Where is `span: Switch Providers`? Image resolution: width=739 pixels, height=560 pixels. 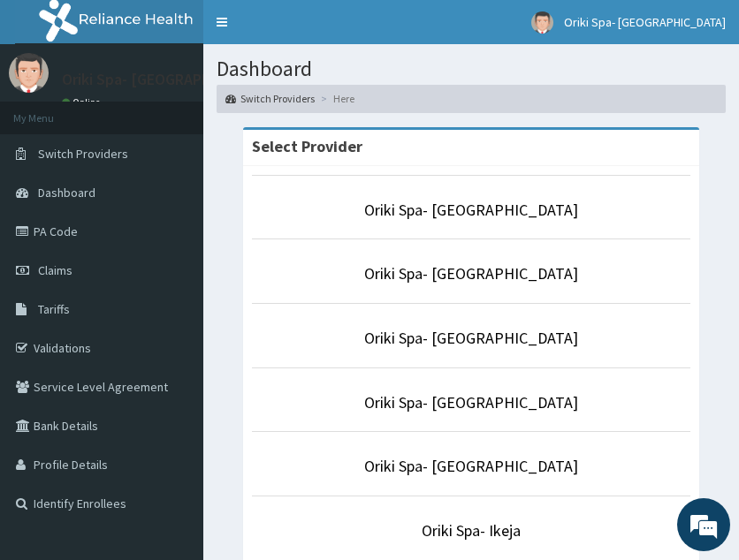 span: Switch Providers is located at coordinates (83, 154).